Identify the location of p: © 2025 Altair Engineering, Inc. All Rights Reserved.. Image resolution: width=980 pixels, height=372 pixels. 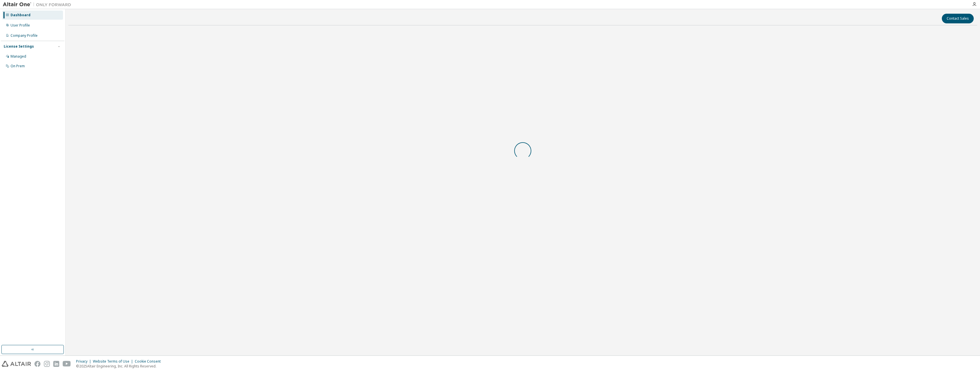
(120, 366).